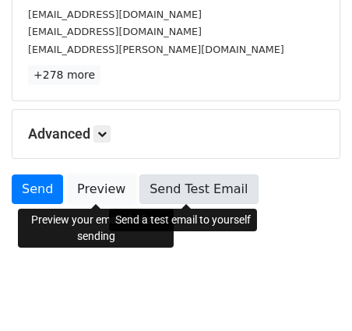  I want to click on a: +278 more, so click(64, 75).